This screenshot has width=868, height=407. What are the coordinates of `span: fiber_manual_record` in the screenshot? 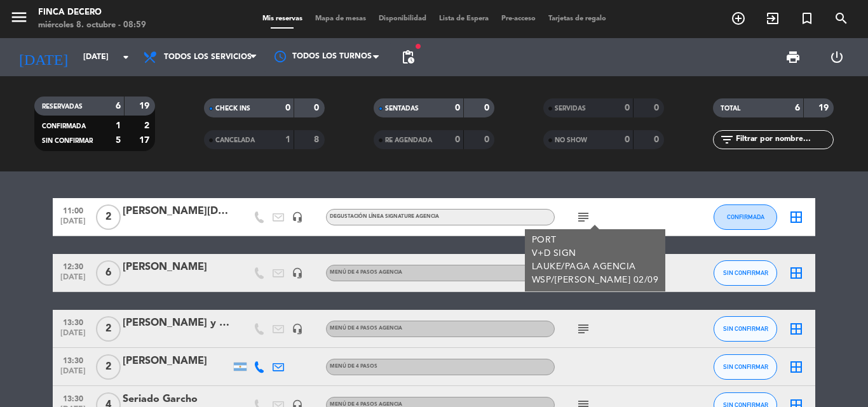 It's located at (418, 46).